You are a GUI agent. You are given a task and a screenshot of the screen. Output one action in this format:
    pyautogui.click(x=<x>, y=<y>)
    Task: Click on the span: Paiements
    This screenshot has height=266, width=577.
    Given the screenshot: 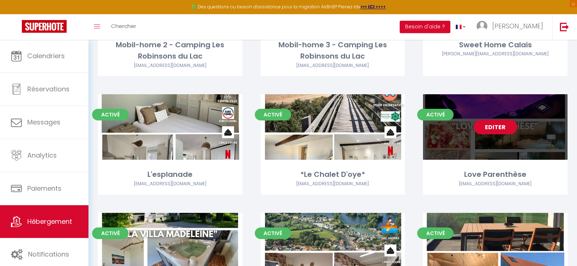 What is the action you would take?
    pyautogui.click(x=44, y=188)
    